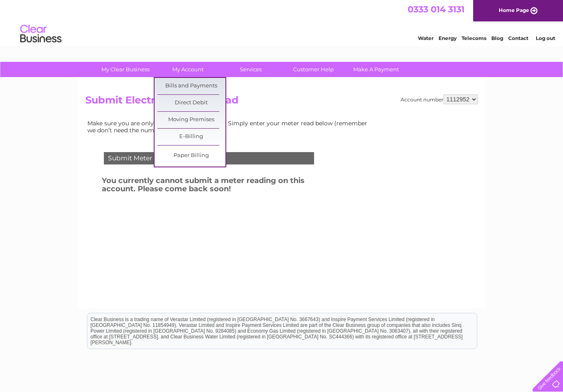 The width and height of the screenshot is (563, 392). Describe the element at coordinates (209, 158) in the screenshot. I see `div: Submit Meter Read` at that location.